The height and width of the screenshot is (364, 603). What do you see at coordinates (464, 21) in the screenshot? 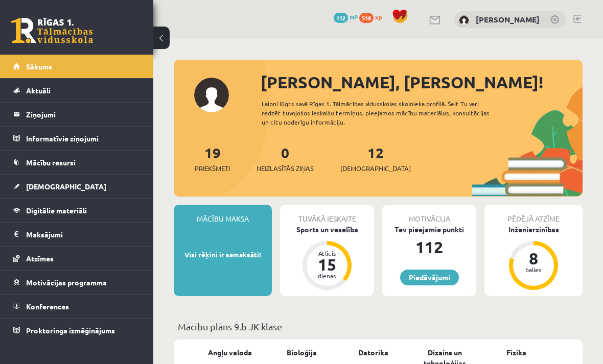
I see `img: Darja Vasina` at bounding box center [464, 21].